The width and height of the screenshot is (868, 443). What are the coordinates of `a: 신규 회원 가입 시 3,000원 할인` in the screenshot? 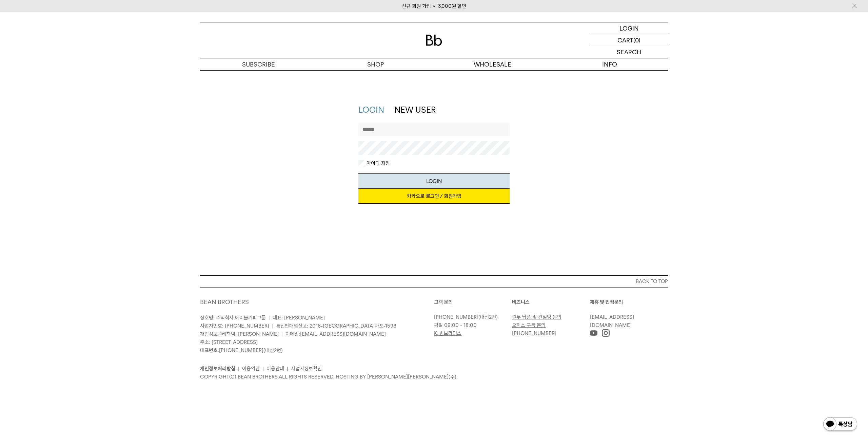 It's located at (434, 6).